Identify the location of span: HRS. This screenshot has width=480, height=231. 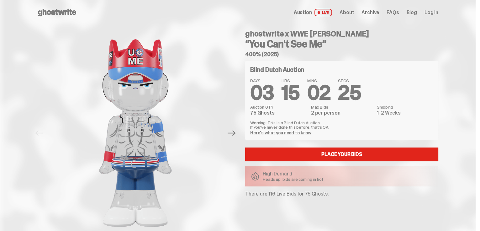
(291, 81).